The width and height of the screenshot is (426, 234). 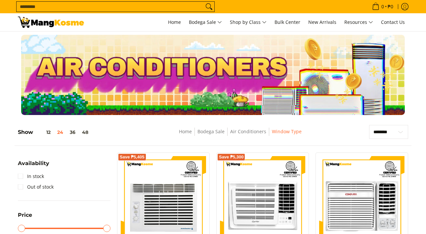 What do you see at coordinates (60, 132) in the screenshot?
I see `button: 24` at bounding box center [60, 132].